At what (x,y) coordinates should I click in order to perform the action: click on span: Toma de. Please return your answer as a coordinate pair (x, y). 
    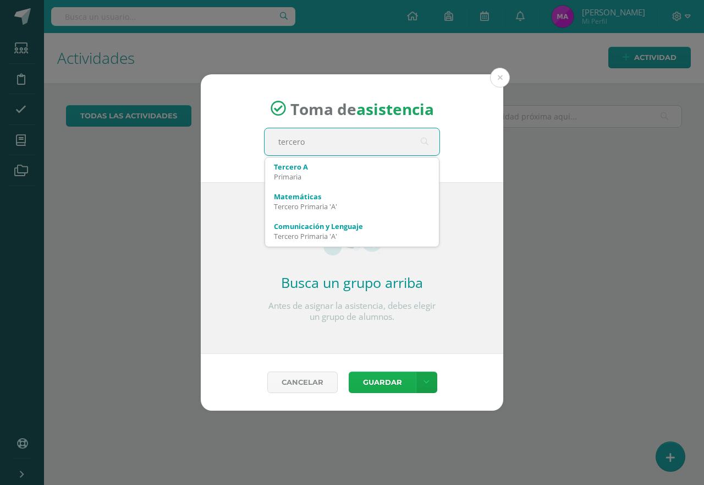
    Looking at the image, I should click on (362, 108).